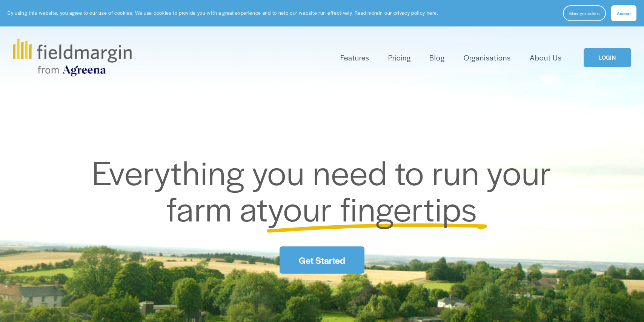  I want to click on a: LOGIN, so click(607, 57).